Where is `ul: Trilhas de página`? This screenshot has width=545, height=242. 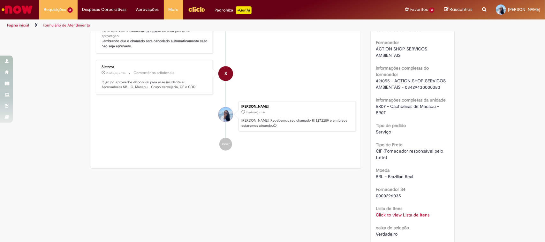 ul: Trilhas de página is located at coordinates (182, 25).